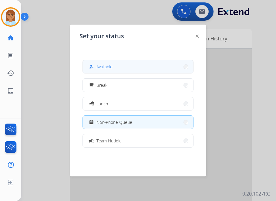  Describe the element at coordinates (11, 73) in the screenshot. I see `mat-icon: history` at that location.